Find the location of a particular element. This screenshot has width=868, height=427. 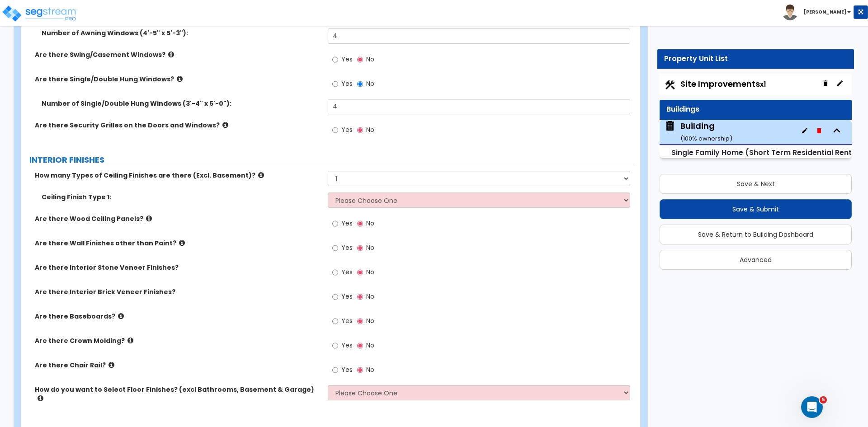

label: Are there Interior Brick Veneer Finishes? is located at coordinates (178, 292).